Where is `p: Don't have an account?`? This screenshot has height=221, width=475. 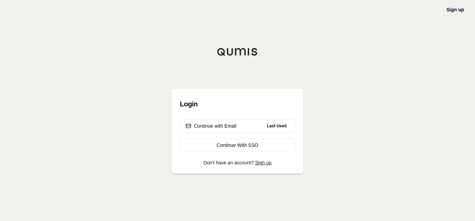 p: Don't have an account? is located at coordinates (238, 163).